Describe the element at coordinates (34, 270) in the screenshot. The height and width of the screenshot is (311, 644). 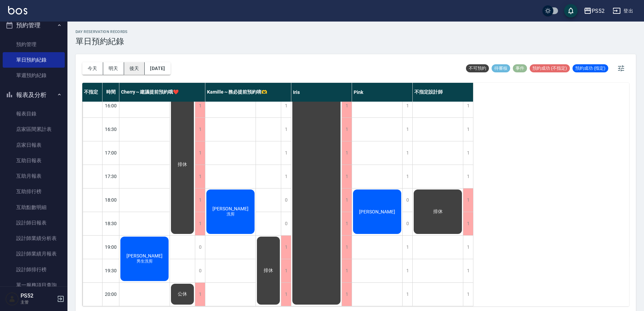
I see `a: 設計師排行榜` at that location.